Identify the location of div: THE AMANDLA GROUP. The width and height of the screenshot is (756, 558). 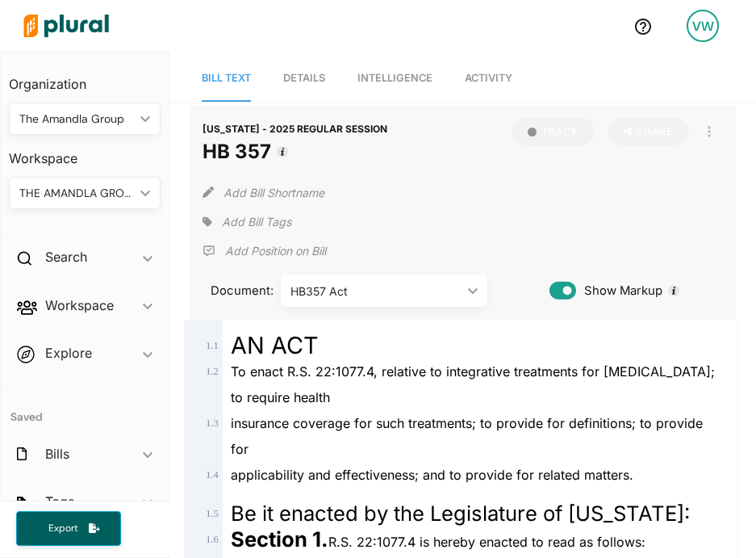
(76, 193).